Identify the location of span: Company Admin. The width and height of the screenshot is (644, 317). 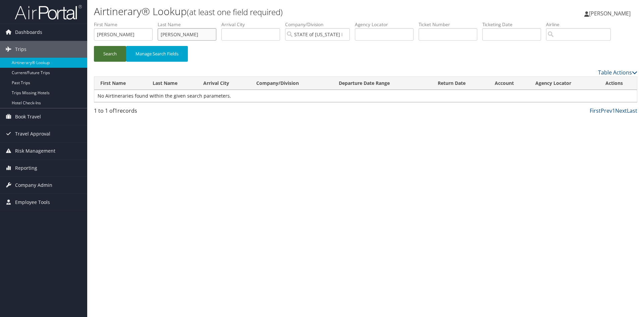
(33, 185).